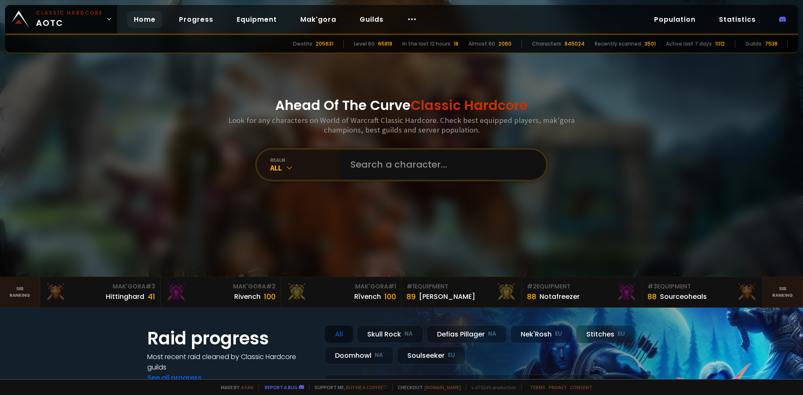 The height and width of the screenshot is (395, 803). I want to click on a: #3Equipment88Sourceoheals, so click(702, 292).